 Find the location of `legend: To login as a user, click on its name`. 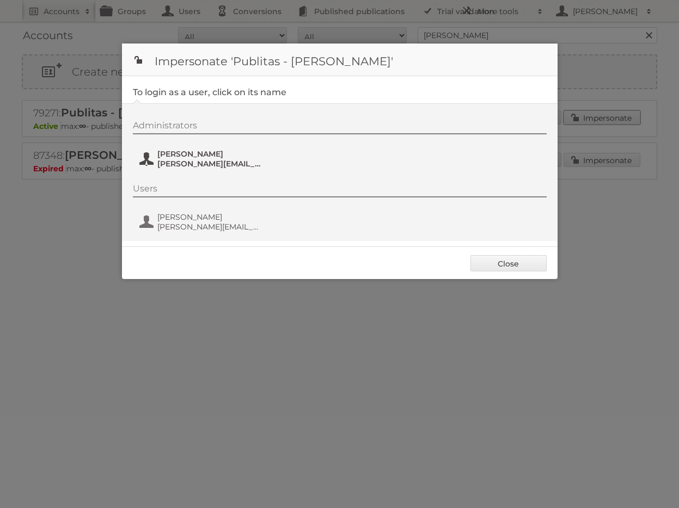

legend: To login as a user, click on its name is located at coordinates (210, 92).